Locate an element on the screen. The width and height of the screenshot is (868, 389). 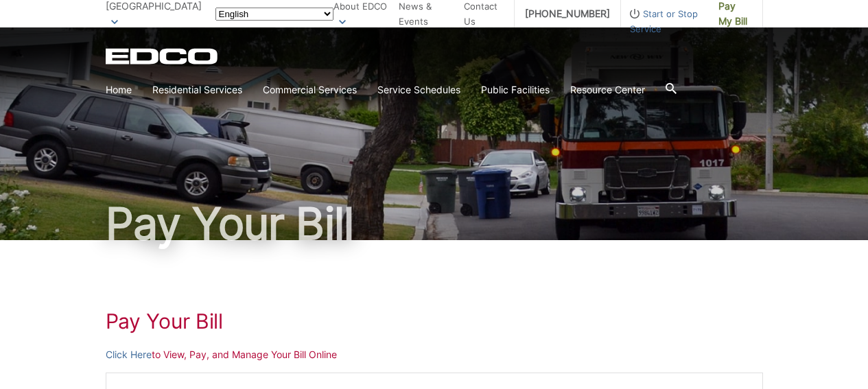
a: Resource Center is located at coordinates (607, 90).